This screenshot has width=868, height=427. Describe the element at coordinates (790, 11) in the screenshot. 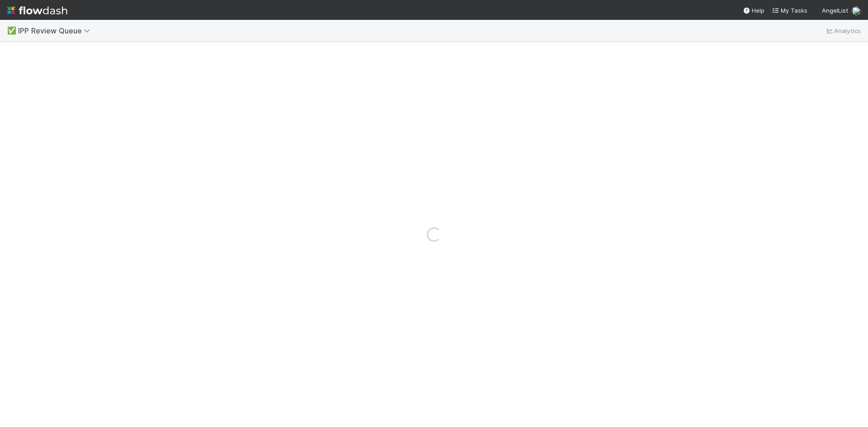

I see `span: My Tasks` at that location.